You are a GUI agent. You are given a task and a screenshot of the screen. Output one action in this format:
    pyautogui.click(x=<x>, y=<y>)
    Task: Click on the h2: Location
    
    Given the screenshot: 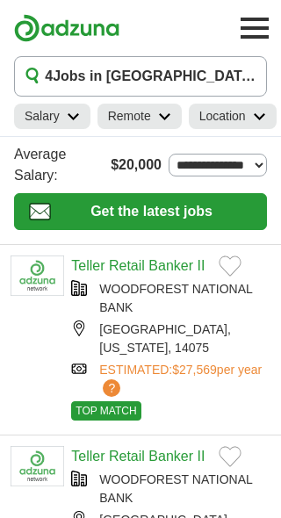 What is the action you would take?
    pyautogui.click(x=222, y=116)
    